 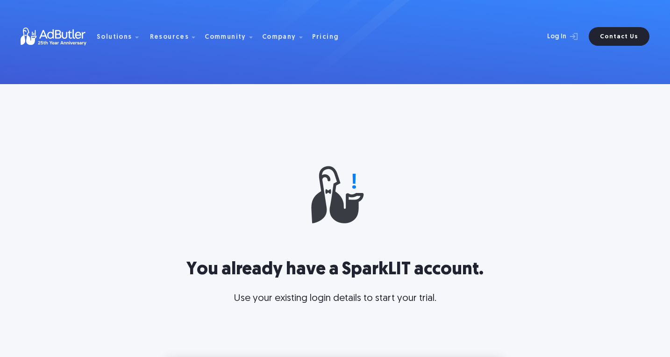 What do you see at coordinates (619, 36) in the screenshot?
I see `a: Contact Us` at bounding box center [619, 36].